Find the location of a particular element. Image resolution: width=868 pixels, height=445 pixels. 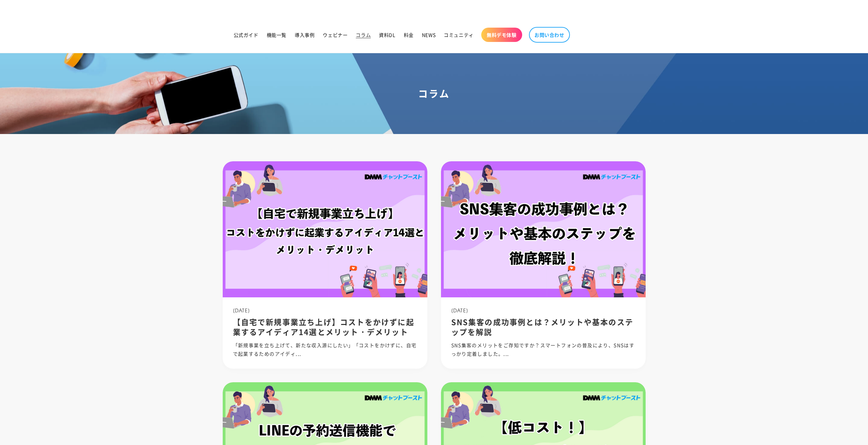

span: 無料デモ体験 is located at coordinates (502, 34).